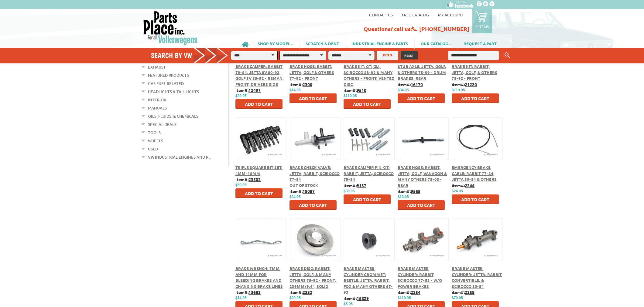  Describe the element at coordinates (474, 173) in the screenshot. I see `span: Emergency Brake Cable: Rabbit 77-84, Jetta 80-84 & Others` at that location.